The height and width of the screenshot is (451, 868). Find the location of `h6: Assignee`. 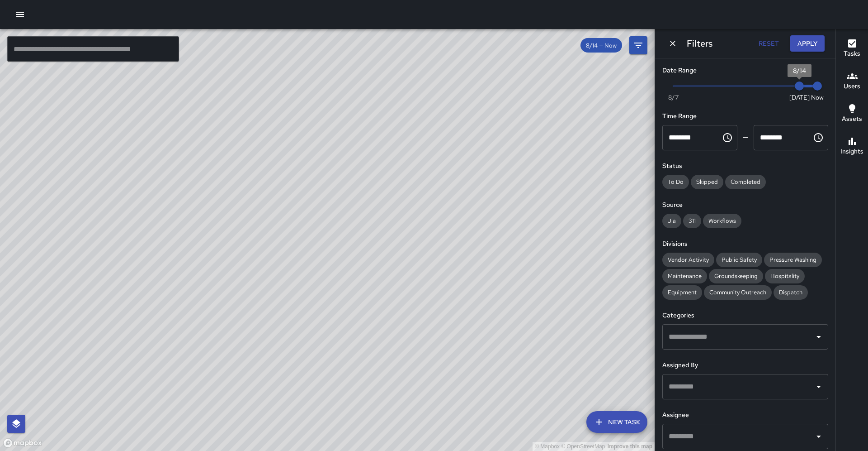

h6: Assignee is located at coordinates (745, 415).